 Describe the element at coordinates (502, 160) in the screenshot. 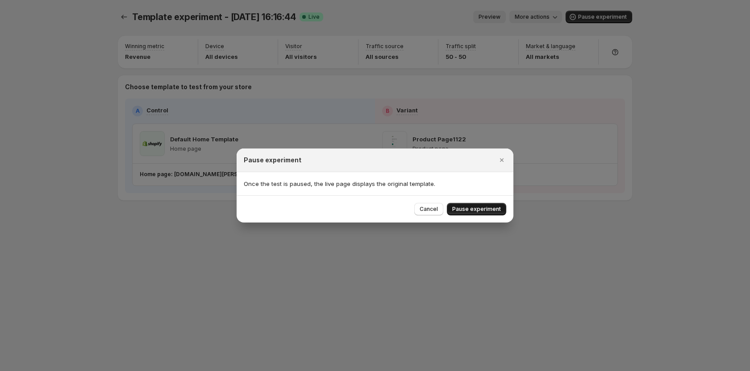

I see `button: Close` at that location.